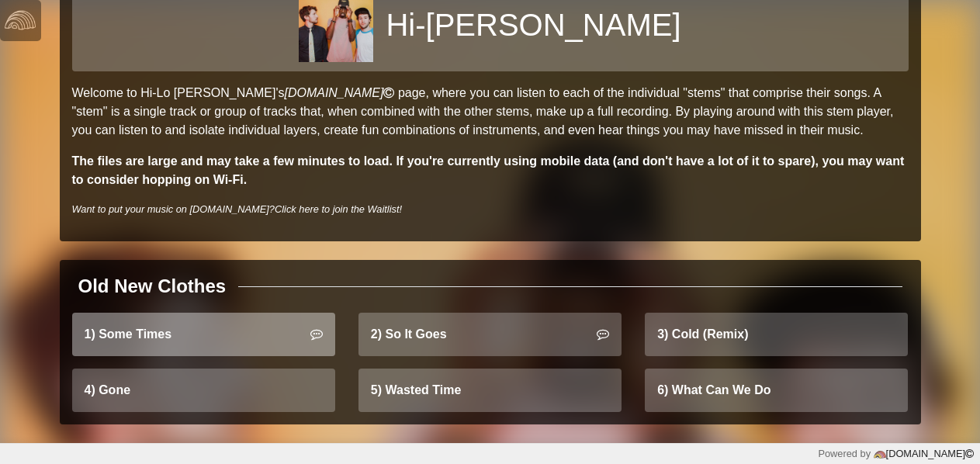 Image resolution: width=980 pixels, height=464 pixels. Describe the element at coordinates (338, 209) in the screenshot. I see `a: Click here to join the Waitlist!` at that location.